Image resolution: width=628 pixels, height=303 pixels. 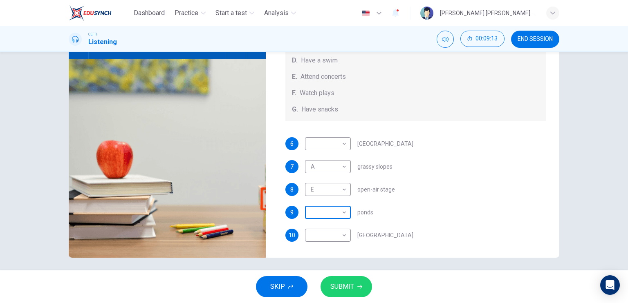 What do you see at coordinates (292, 144) in the screenshot?
I see `span: 6` at bounding box center [292, 144].